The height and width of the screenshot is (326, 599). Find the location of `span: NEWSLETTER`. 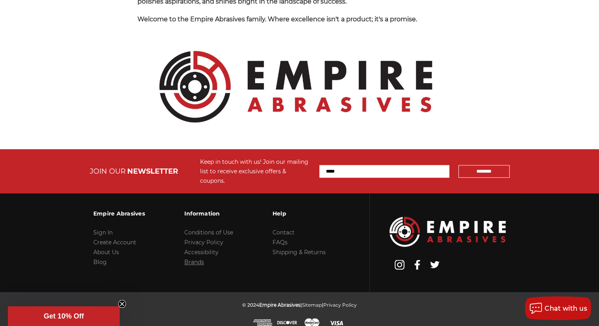

span: NEWSLETTER is located at coordinates (153, 171).